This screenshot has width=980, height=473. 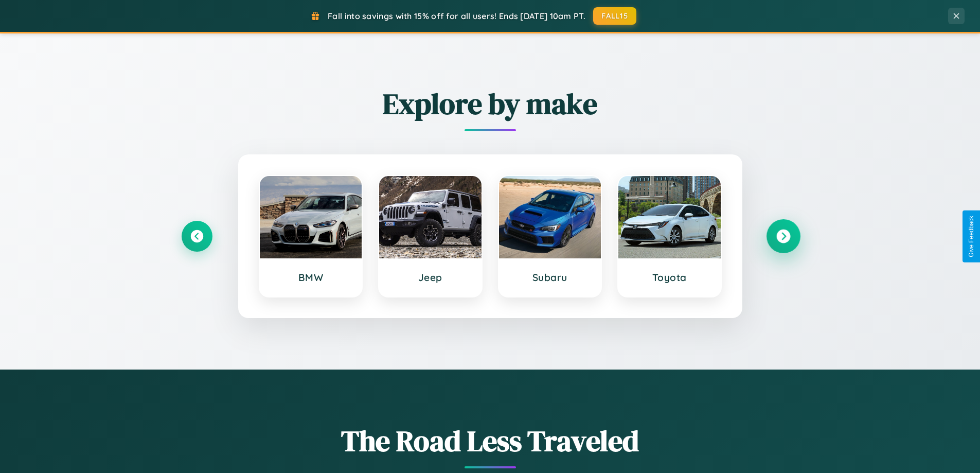 I want to click on h1: The Road Less Traveled, so click(x=490, y=441).